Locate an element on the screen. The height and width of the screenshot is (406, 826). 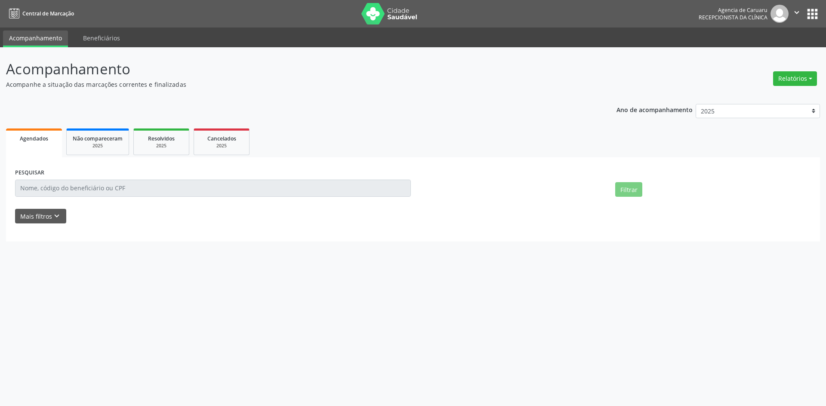
input: Nome, código do beneficiário ou CPF is located at coordinates (213, 188).